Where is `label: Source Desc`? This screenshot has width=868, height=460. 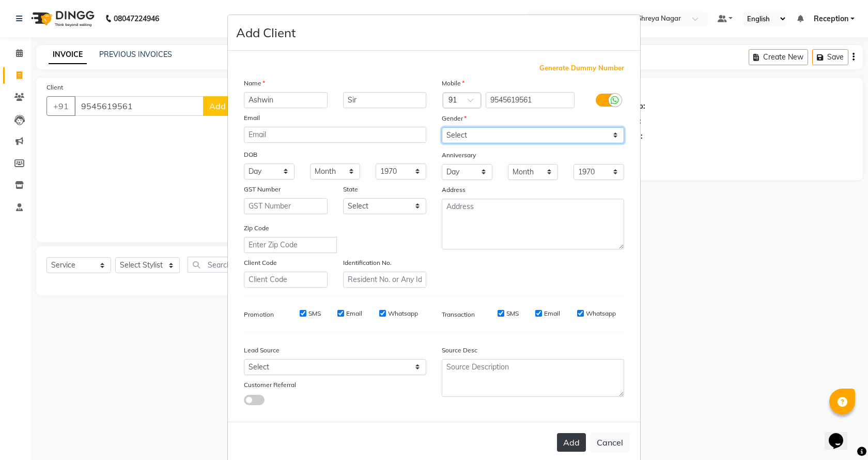 label: Source Desc is located at coordinates (460, 350).